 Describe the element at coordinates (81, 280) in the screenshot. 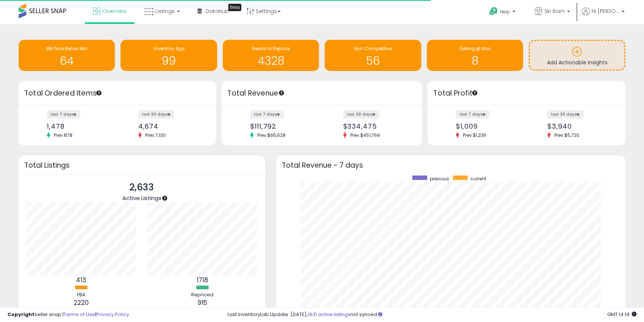

I see `b: 413` at that location.